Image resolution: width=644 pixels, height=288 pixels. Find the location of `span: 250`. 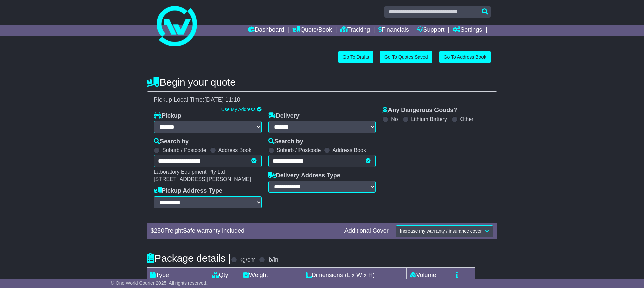

span: 250 is located at coordinates (159, 231).